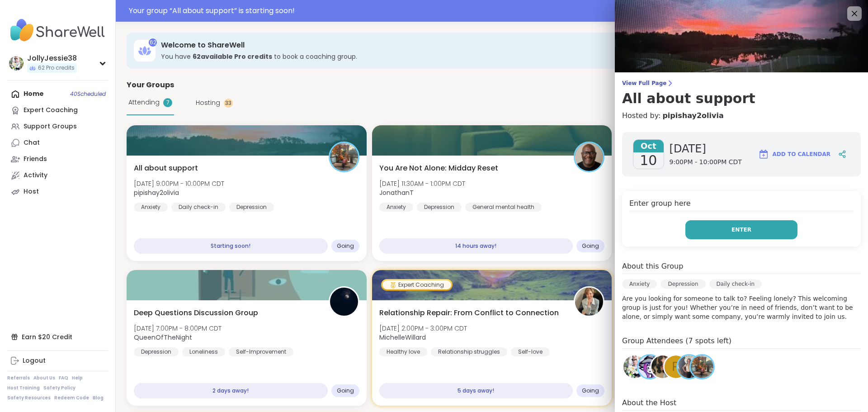  What do you see at coordinates (71, 398) in the screenshot?
I see `a: Redeem Code` at bounding box center [71, 398].